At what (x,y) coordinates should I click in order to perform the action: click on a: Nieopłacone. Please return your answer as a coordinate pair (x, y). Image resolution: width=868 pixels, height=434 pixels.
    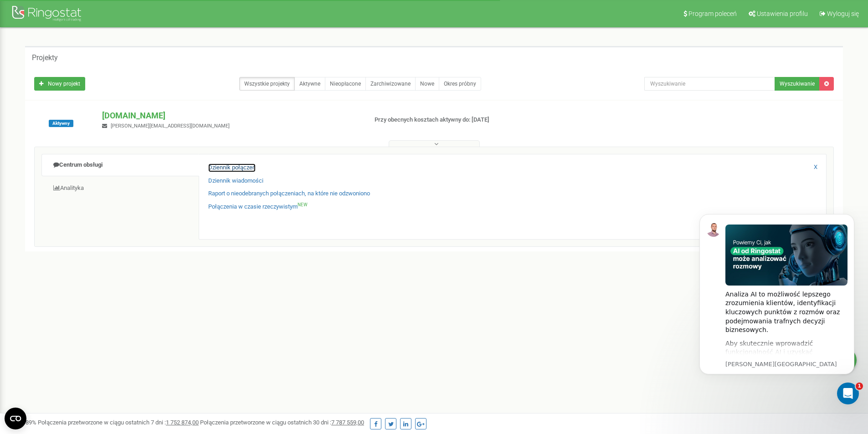
    Looking at the image, I should click on (345, 84).